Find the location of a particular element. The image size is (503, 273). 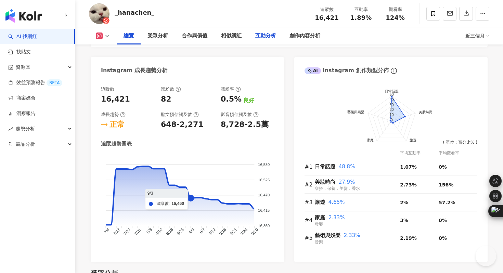

span: 2.73% is located at coordinates (409, 185).